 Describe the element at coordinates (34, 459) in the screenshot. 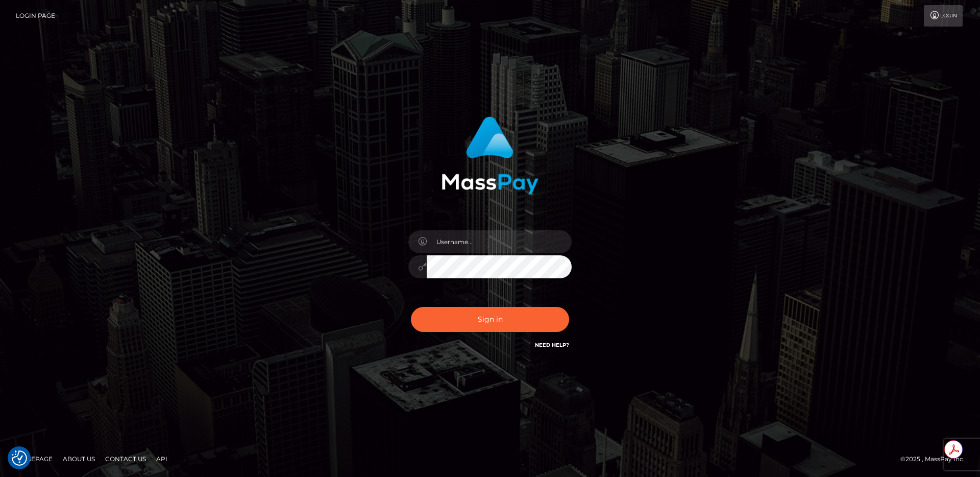

I see `a: Homepage` at that location.